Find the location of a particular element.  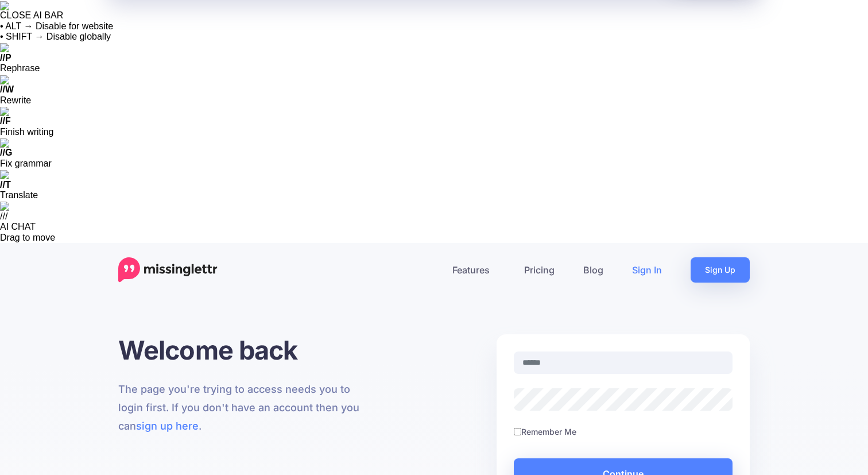

a: Sign In is located at coordinates (647, 270).